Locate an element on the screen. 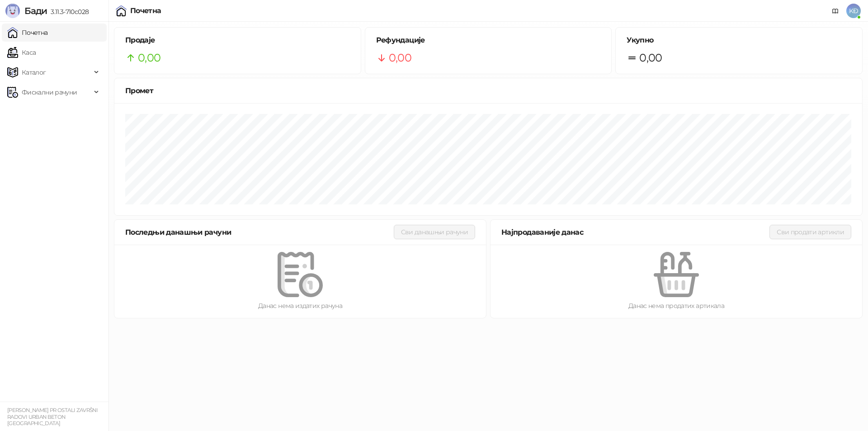 This screenshot has width=868, height=431. span: Фискални рачуни is located at coordinates (50, 92).